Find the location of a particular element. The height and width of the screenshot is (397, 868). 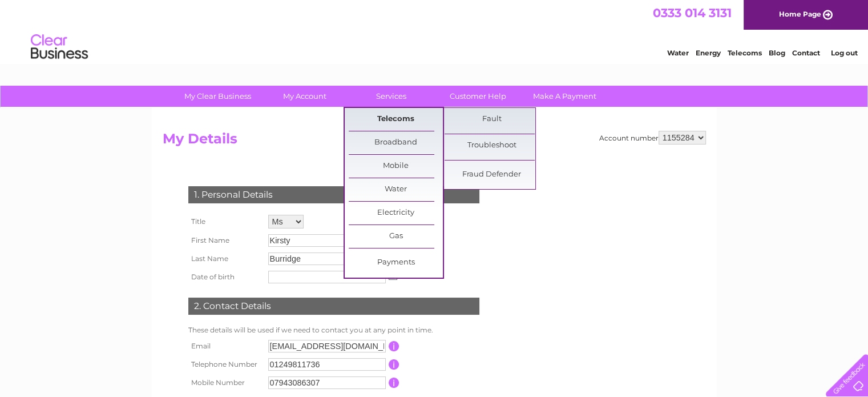

th: Telephone Number is located at coordinates (226, 365).